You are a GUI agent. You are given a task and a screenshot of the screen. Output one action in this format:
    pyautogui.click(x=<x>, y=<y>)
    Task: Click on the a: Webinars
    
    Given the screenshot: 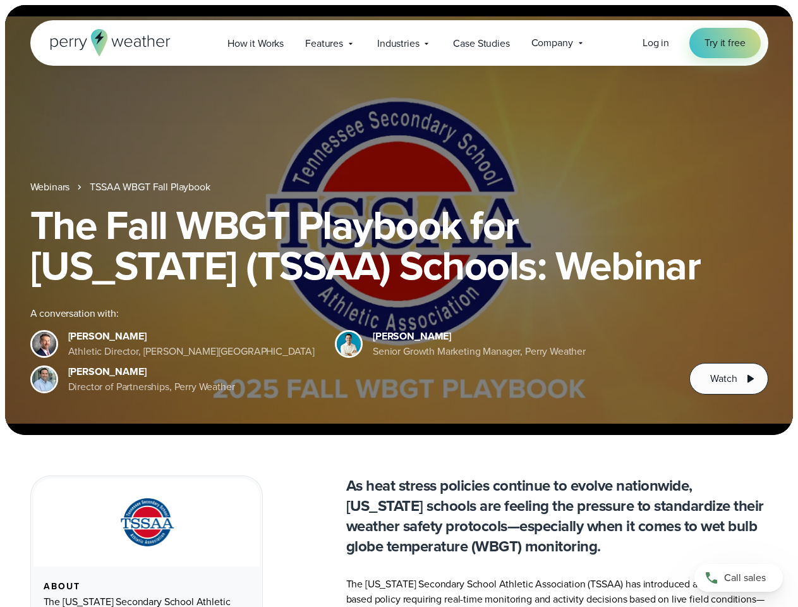 What is the action you would take?
    pyautogui.click(x=50, y=187)
    